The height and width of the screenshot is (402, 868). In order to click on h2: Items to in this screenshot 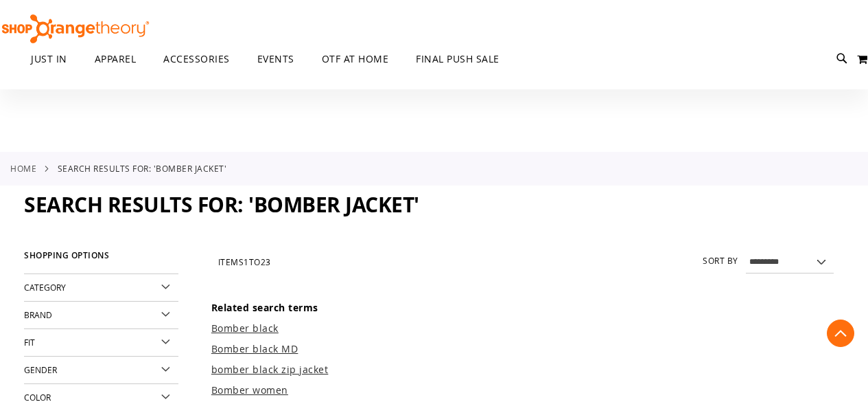, I will do `click(244, 262)`.